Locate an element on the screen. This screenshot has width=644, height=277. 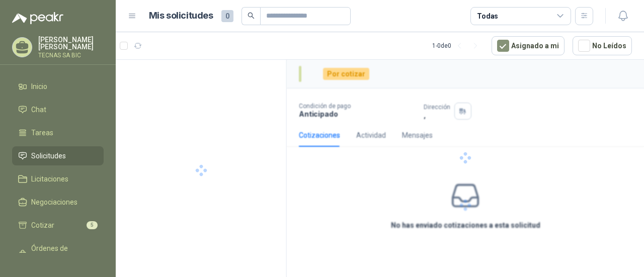
div: 1 - 0 de 0 is located at coordinates (457, 46).